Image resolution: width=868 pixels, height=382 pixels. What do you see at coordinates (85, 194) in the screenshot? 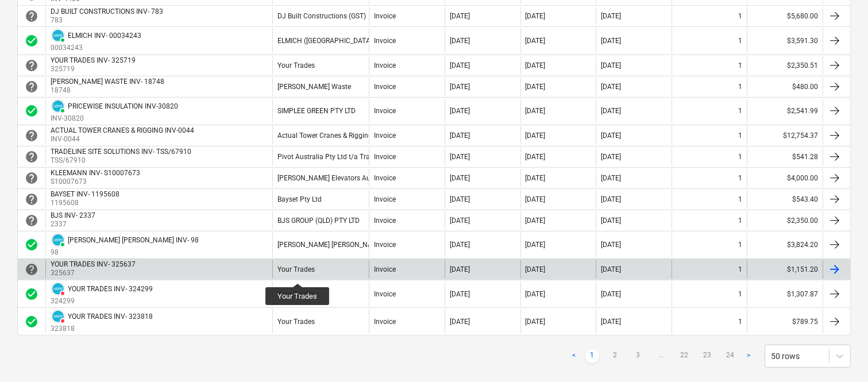
I see `div: BAYSET INV- 1195608` at bounding box center [85, 194].